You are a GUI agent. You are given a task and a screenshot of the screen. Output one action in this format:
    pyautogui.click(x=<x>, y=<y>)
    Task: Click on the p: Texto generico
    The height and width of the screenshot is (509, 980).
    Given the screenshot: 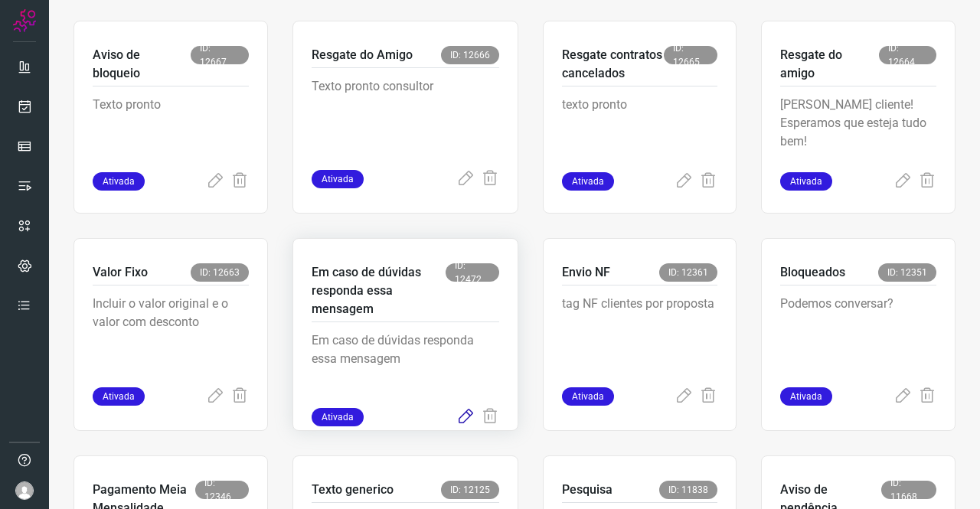 What is the action you would take?
    pyautogui.click(x=352, y=489)
    